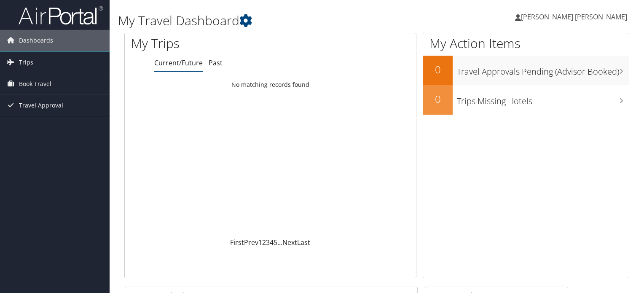  I want to click on a: First, so click(237, 243).